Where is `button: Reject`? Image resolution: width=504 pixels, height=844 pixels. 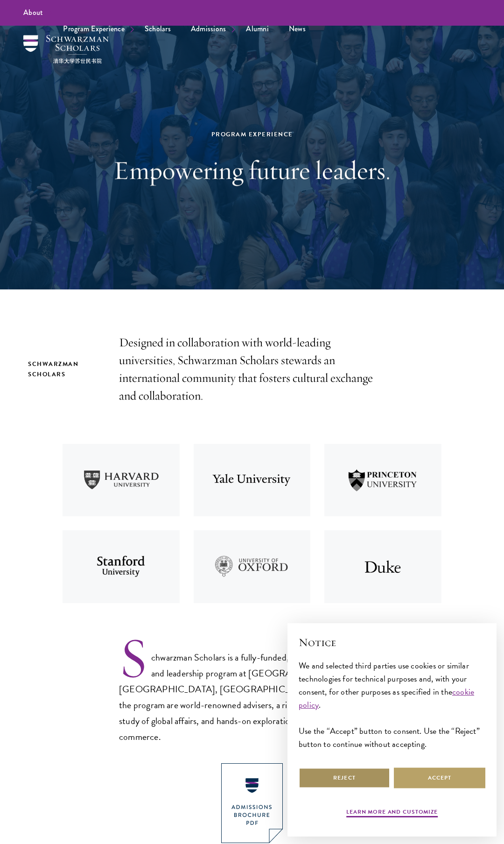
button: Reject is located at coordinates (344, 778).